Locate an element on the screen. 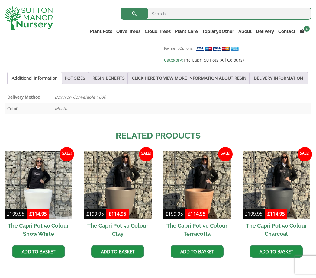 This screenshot has width=316, height=278. img: The Capri Pot 50 Colour Clay is located at coordinates (118, 185).